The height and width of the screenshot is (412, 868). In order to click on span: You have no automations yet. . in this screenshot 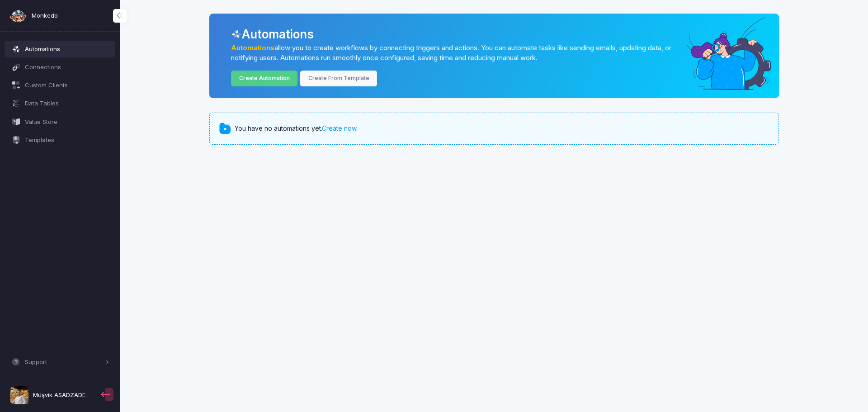, I will do `click(296, 128)`.